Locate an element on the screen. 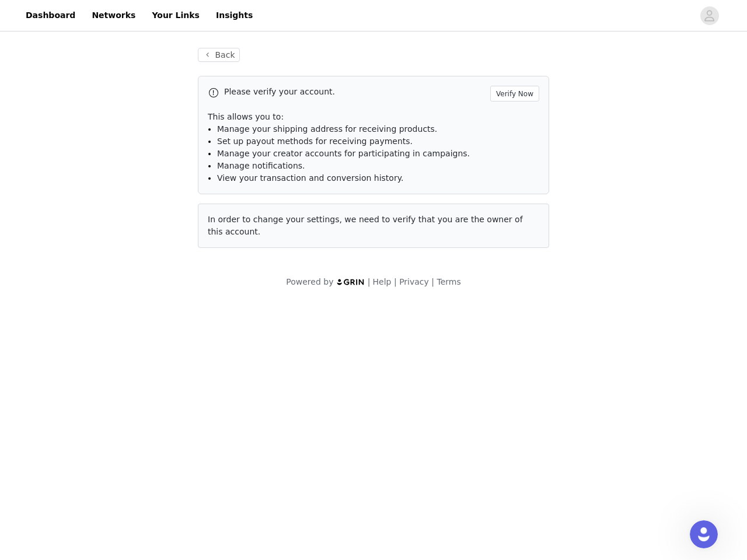 This screenshot has width=747, height=560. a: Your Links is located at coordinates (175, 15).